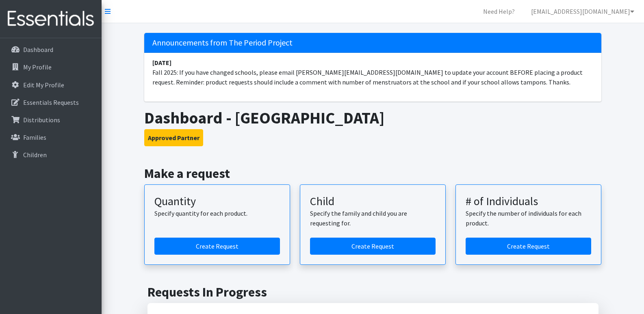 Image resolution: width=644 pixels, height=314 pixels. What do you see at coordinates (173, 138) in the screenshot?
I see `button: Approved Partner` at bounding box center [173, 138].